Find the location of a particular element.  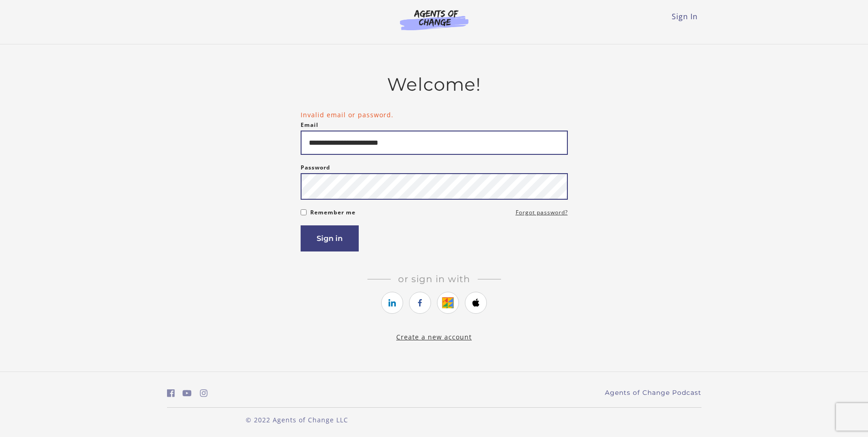

button: Sign in is located at coordinates (330, 238).